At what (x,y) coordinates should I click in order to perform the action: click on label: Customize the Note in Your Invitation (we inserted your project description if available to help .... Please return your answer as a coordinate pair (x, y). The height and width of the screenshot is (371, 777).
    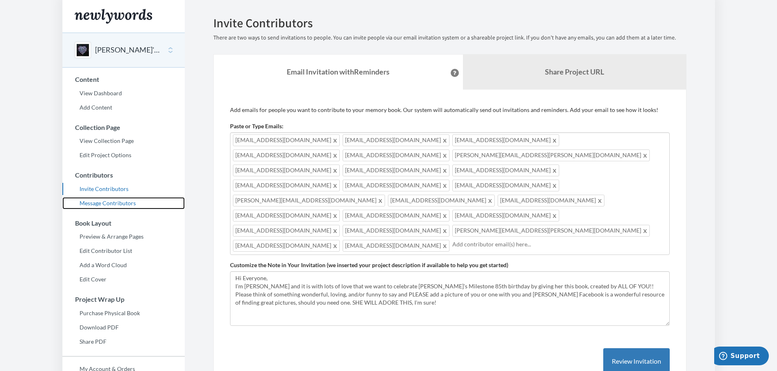
    Looking at the image, I should click on (369, 265).